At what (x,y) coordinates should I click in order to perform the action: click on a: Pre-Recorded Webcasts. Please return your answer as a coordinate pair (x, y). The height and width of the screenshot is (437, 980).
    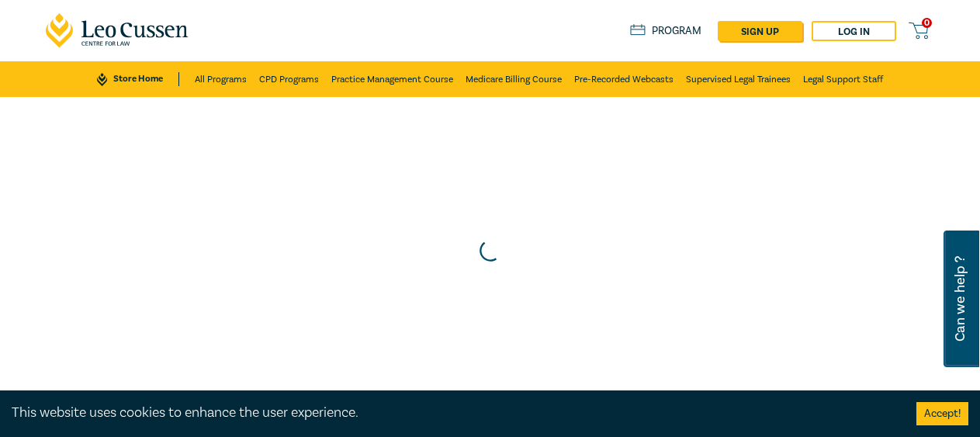
    Looking at the image, I should click on (624, 79).